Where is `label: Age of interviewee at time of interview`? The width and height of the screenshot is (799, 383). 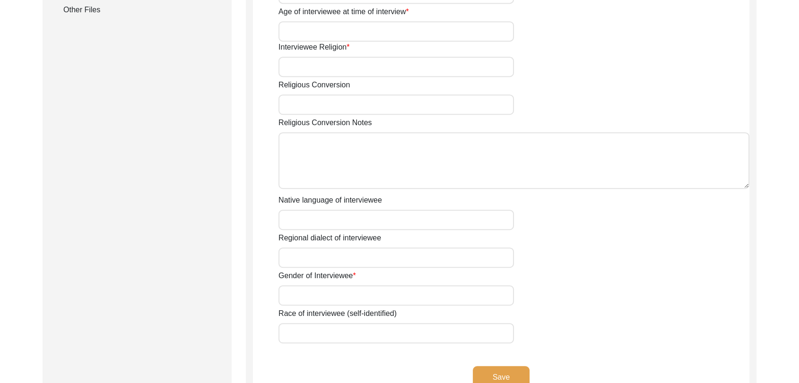 label: Age of interviewee at time of interview is located at coordinates (344, 12).